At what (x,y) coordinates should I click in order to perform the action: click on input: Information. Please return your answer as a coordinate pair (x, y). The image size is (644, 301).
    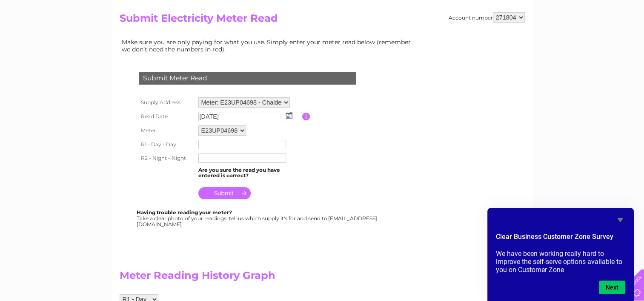
    Looking at the image, I should click on (306, 116).